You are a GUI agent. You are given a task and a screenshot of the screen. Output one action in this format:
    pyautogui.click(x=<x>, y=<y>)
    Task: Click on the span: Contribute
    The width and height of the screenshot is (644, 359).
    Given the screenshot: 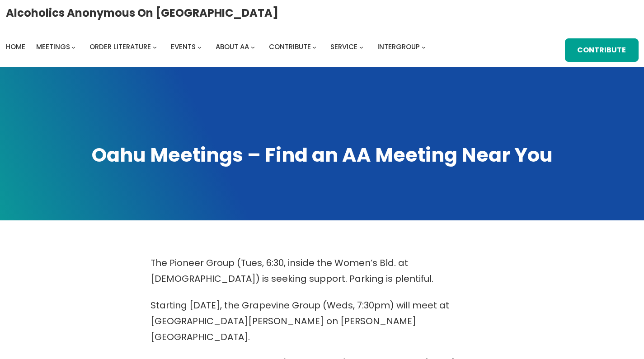 What is the action you would take?
    pyautogui.click(x=289, y=46)
    